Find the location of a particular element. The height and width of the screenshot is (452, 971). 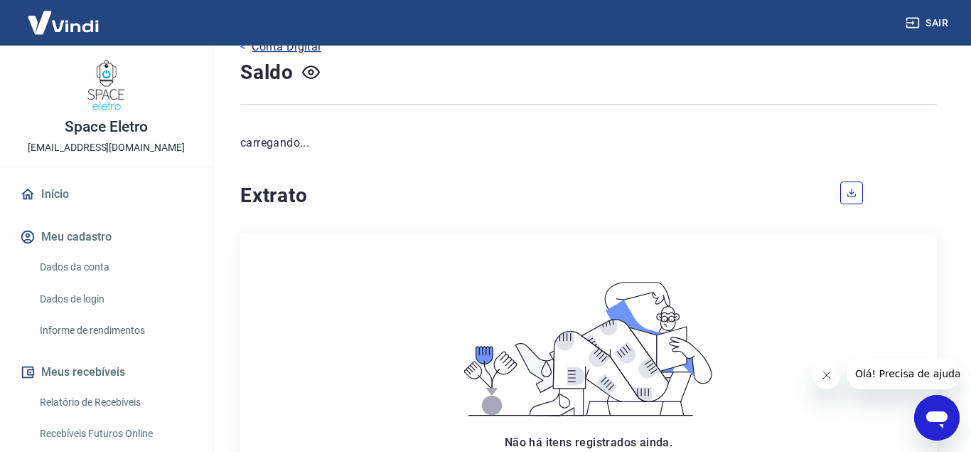

h4: Saldo is located at coordinates (267, 73).